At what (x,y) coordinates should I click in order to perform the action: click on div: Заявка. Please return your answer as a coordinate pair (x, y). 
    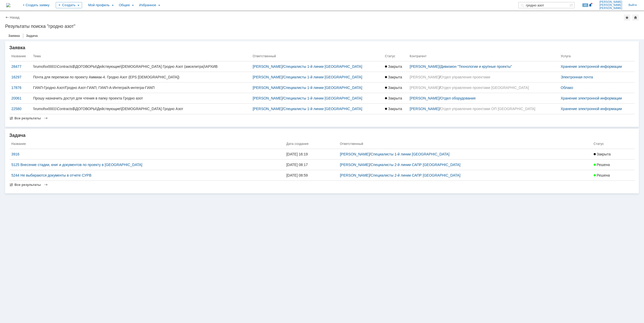
    Looking at the image, I should click on (322, 48).